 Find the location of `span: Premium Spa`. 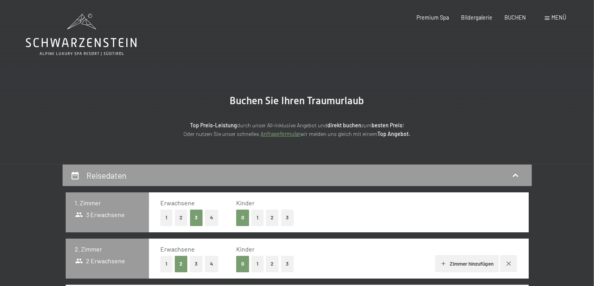

span: Premium Spa is located at coordinates (433, 17).